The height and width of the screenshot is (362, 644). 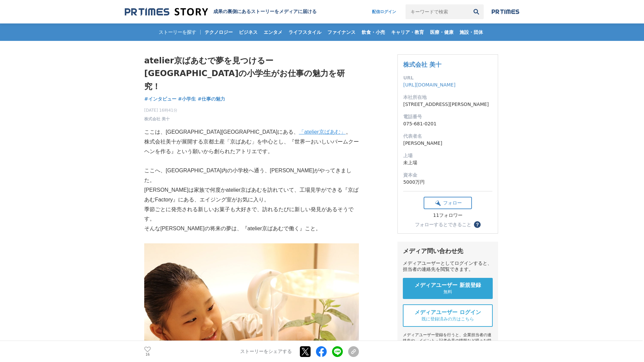 What do you see at coordinates (160, 99) in the screenshot?
I see `a: #インタビュー` at bounding box center [160, 99].